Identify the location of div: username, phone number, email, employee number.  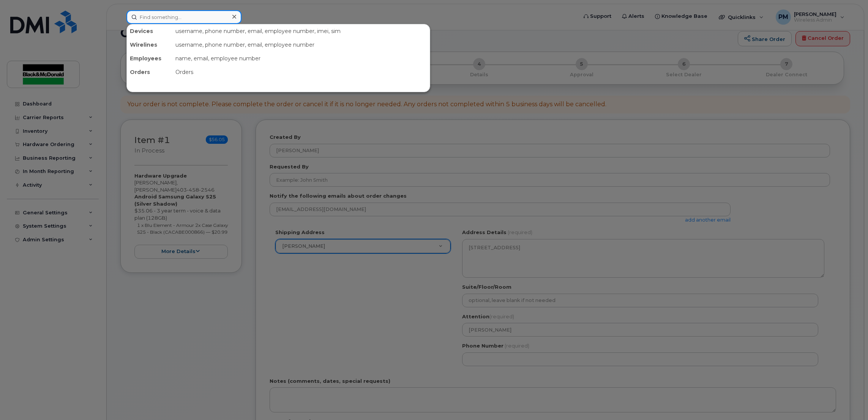
(301, 45).